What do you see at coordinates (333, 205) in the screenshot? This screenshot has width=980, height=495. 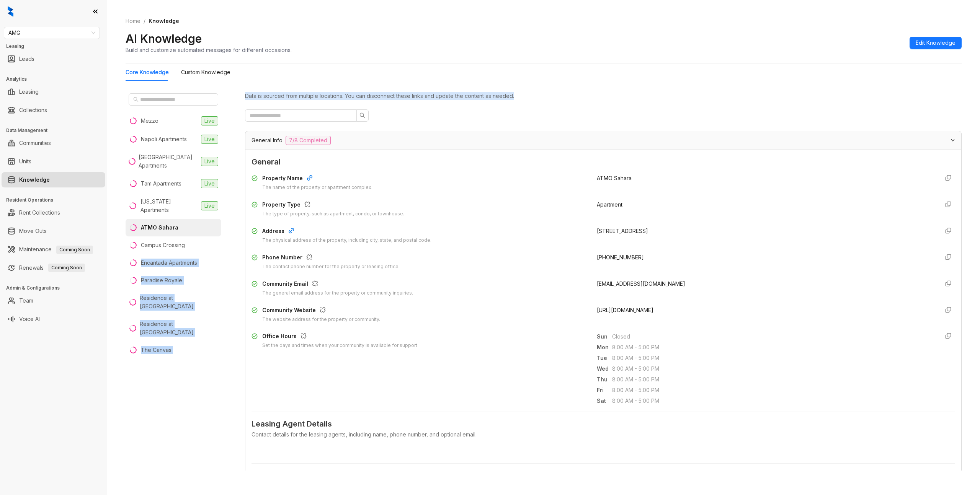 I see `div: Property Type` at bounding box center [333, 205].